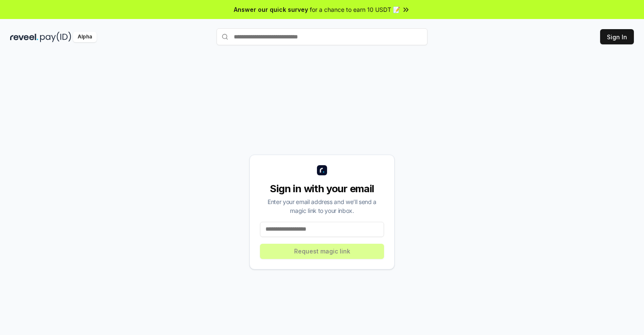  I want to click on img: logo_small, so click(322, 170).